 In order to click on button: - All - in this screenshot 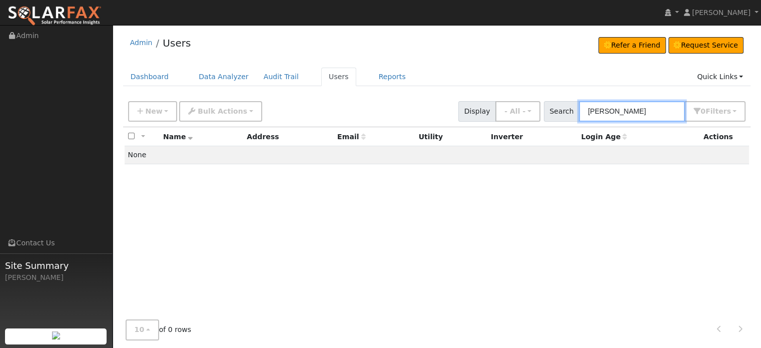, I will do `click(518, 111)`.